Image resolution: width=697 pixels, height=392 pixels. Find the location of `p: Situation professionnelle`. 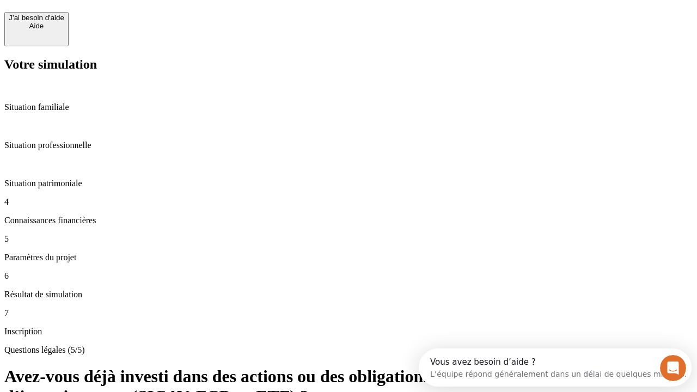

p: Situation professionnelle is located at coordinates (348, 145).